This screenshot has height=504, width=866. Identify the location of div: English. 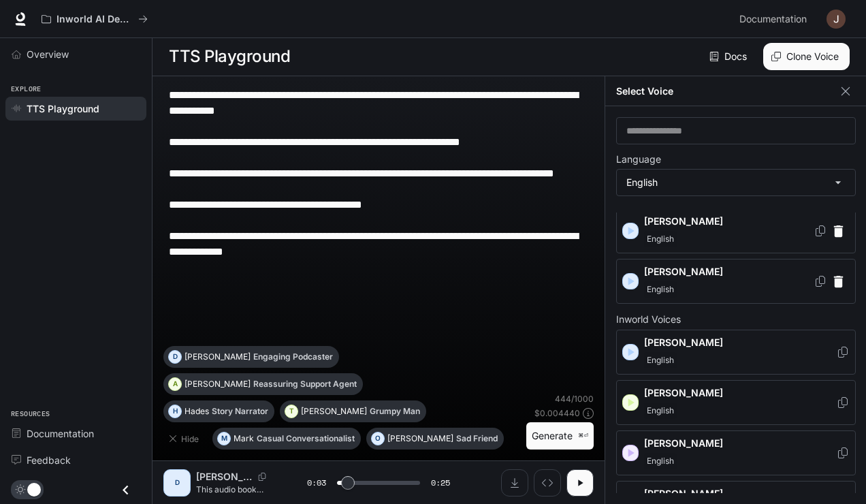
(736, 183).